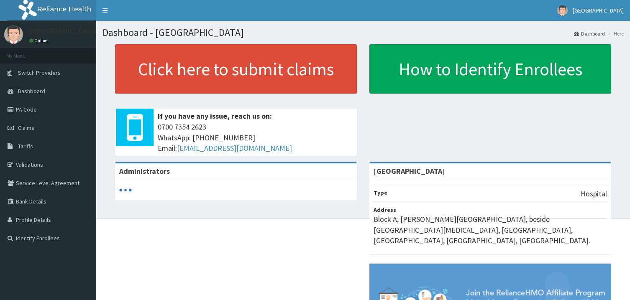 This screenshot has height=300, width=630. Describe the element at coordinates (26, 128) in the screenshot. I see `span: Claims` at that location.